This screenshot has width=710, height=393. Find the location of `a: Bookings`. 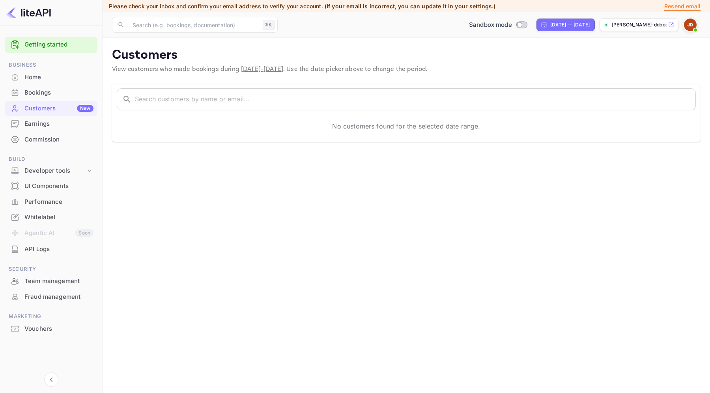

a: Bookings is located at coordinates (51, 92).